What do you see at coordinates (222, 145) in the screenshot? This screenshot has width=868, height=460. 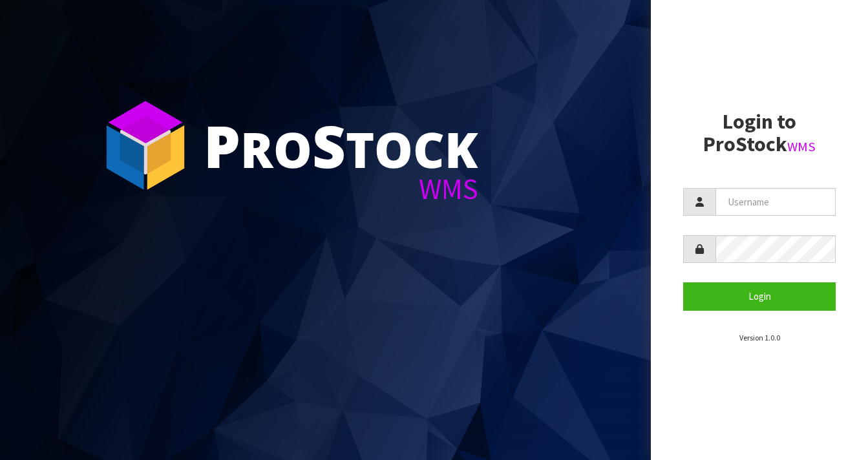 I see `span: P` at bounding box center [222, 145].